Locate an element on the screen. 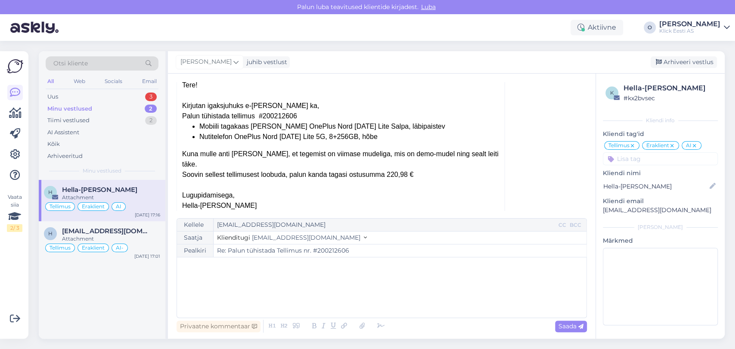 Image resolution: width=735 pixels, height=349 pixels. span: Otsi kliente is located at coordinates (71, 63).